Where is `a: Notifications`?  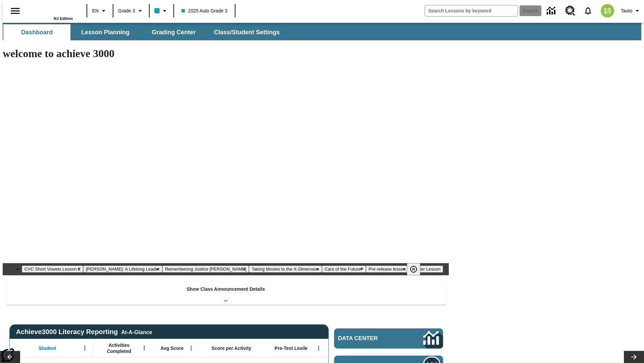 a: Notifications is located at coordinates (588, 11).